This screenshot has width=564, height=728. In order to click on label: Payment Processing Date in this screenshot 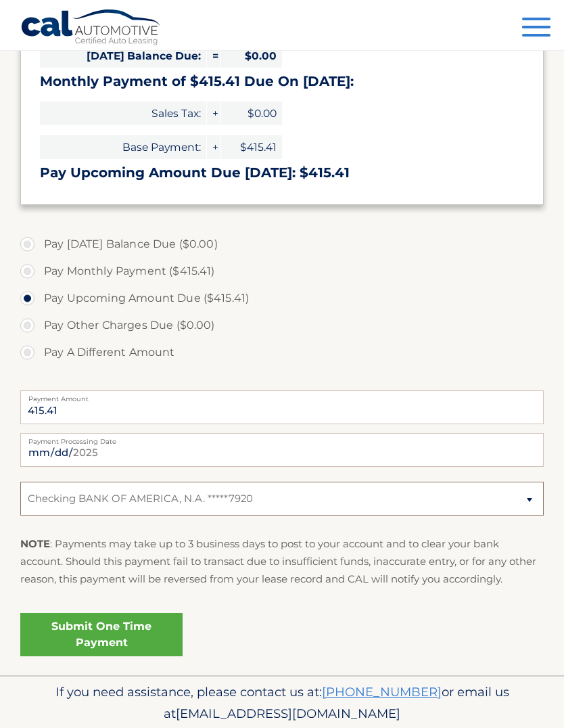, I will do `click(282, 439)`.